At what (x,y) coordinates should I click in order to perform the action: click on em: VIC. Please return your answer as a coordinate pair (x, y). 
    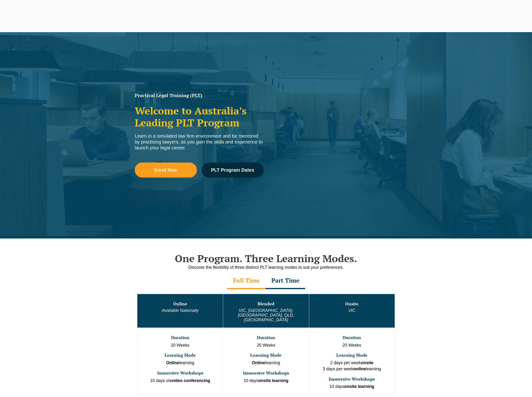
    Looking at the image, I should click on (352, 311).